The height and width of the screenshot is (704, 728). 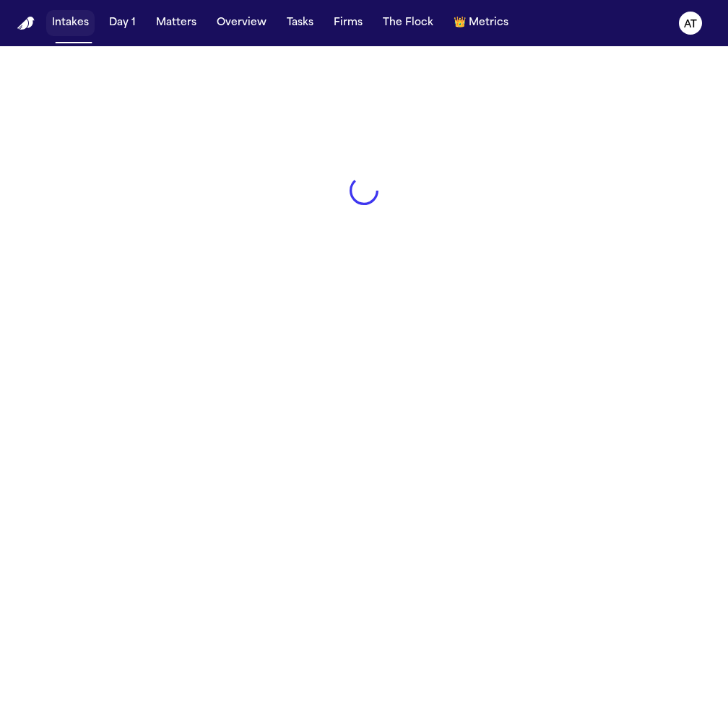 I want to click on a: Matters, so click(x=176, y=23).